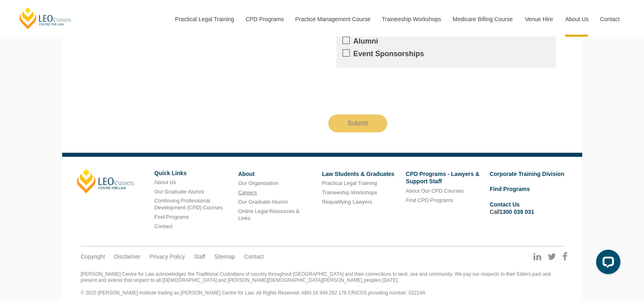 The image size is (644, 301). I want to click on a: Our Organisation, so click(258, 183).